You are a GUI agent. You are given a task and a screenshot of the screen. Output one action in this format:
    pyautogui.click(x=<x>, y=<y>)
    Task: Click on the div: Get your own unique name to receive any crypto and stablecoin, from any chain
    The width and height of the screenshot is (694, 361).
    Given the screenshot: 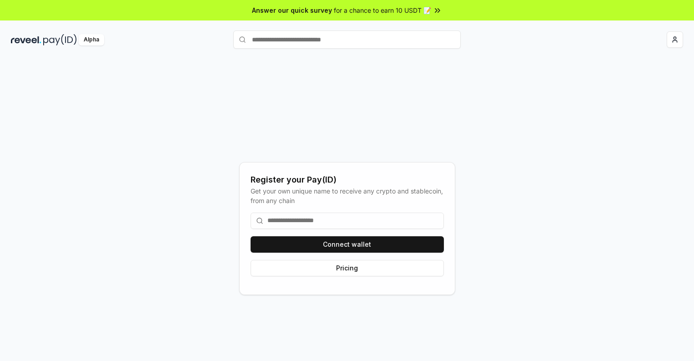 What is the action you would take?
    pyautogui.click(x=347, y=196)
    